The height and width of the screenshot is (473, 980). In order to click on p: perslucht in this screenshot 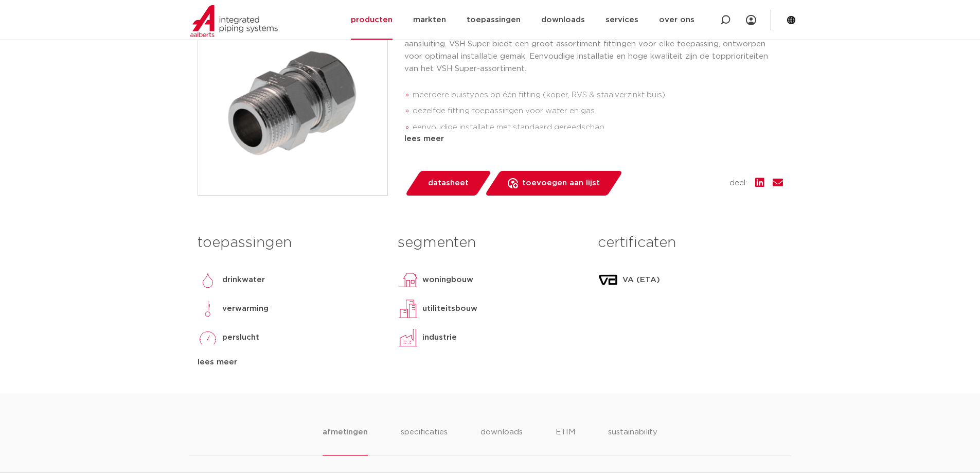, I will do `click(241, 338)`.